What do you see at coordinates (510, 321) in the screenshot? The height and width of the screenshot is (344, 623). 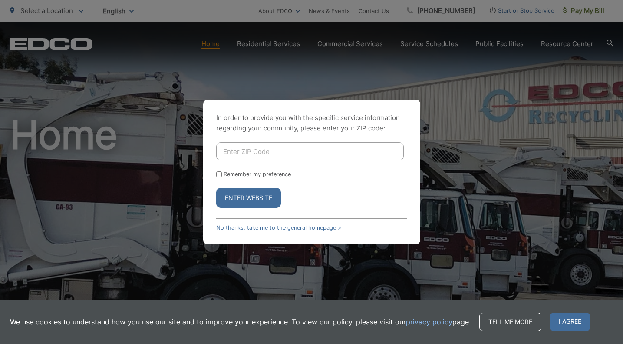 I see `a: Tell me more` at bounding box center [510, 321].